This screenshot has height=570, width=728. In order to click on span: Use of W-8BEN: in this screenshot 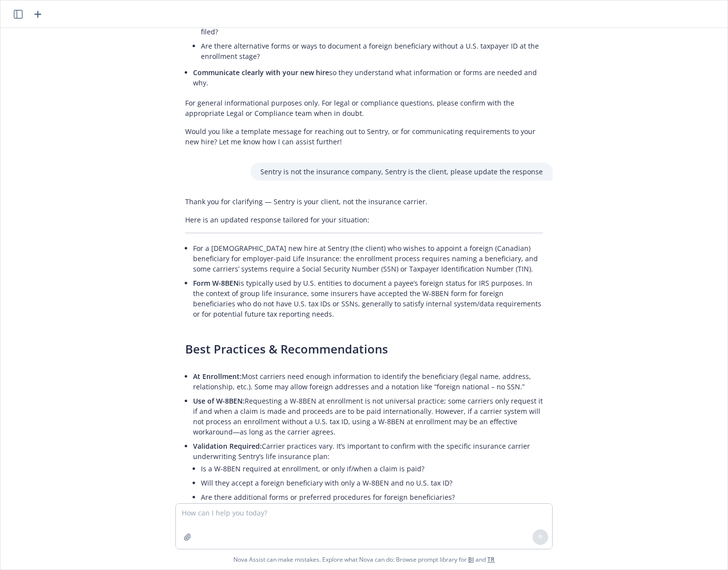, I will do `click(219, 400)`.